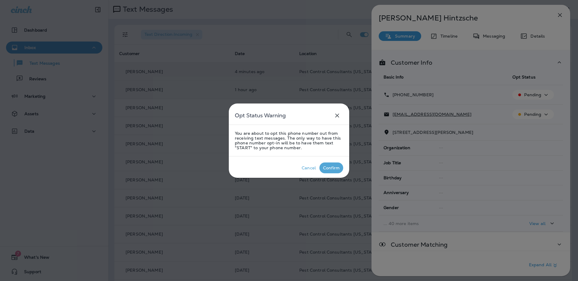  Describe the element at coordinates (308, 168) in the screenshot. I see `button: Cancel` at that location.